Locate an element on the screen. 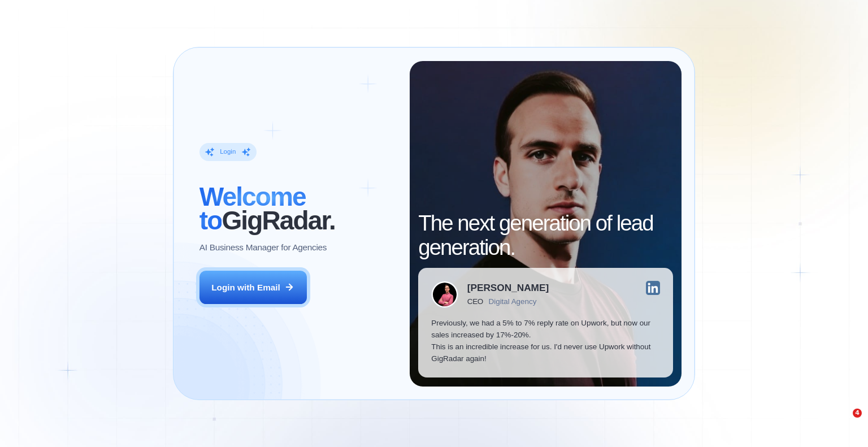 This screenshot has height=447, width=868. div: Digital Agency is located at coordinates (512, 301).